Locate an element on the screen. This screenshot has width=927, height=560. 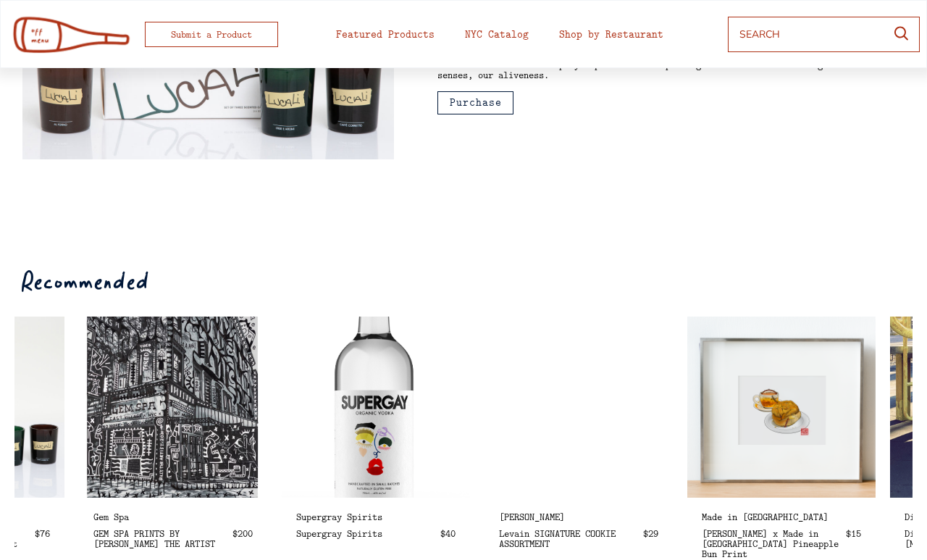
div: $40 is located at coordinates (447, 533).